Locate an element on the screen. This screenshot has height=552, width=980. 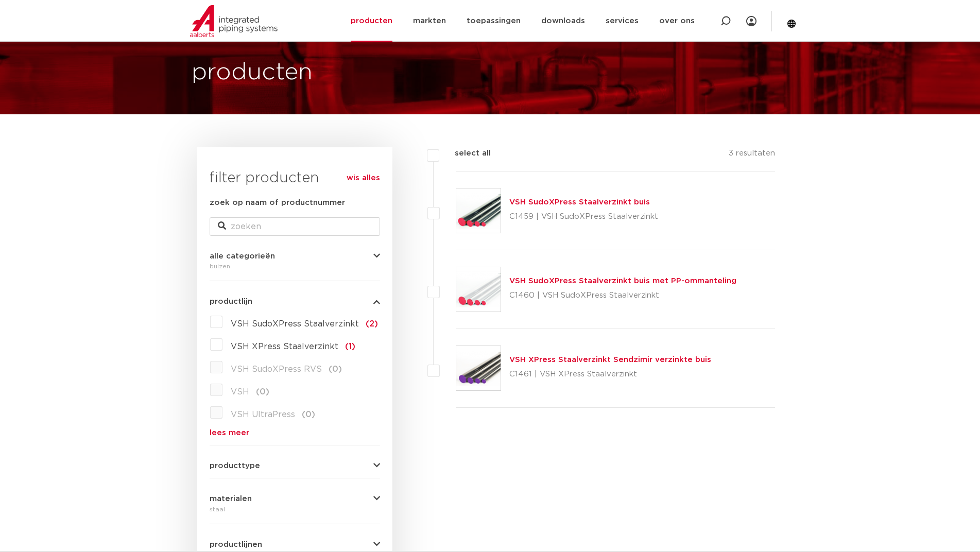
span: VSH UltraPress is located at coordinates (263, 414).